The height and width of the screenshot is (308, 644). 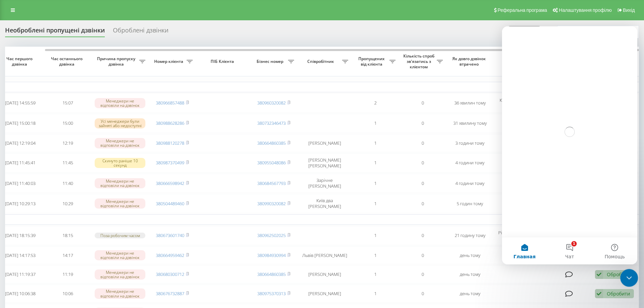 What do you see at coordinates (67, 225) in the screenshot?
I see `button: Чат` at bounding box center [67, 225].